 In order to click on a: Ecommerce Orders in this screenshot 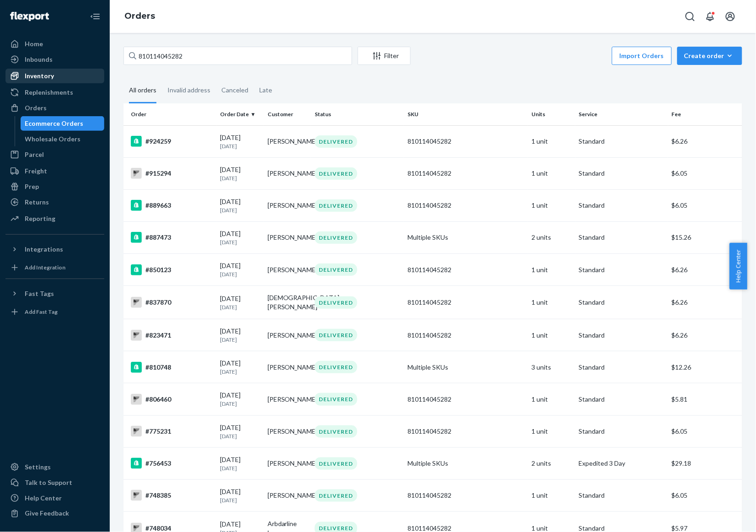, I will do `click(63, 124)`.